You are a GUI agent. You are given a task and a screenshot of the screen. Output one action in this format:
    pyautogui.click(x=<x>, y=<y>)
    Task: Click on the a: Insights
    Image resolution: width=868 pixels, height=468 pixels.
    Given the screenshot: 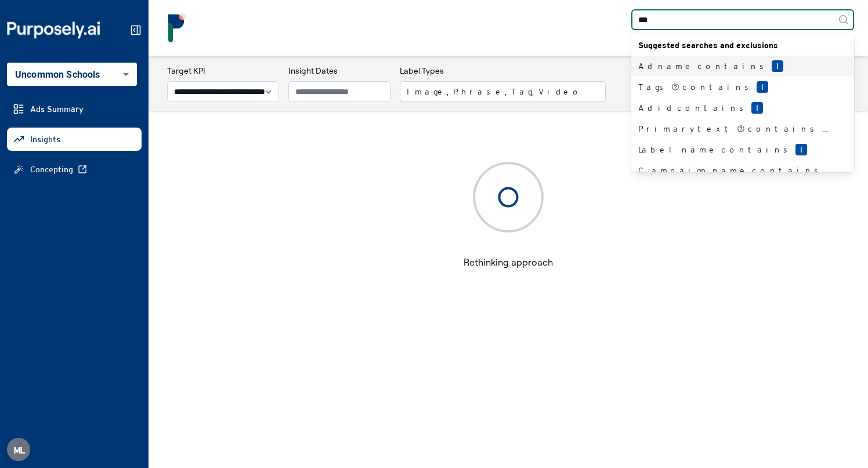 What is the action you would take?
    pyautogui.click(x=74, y=139)
    